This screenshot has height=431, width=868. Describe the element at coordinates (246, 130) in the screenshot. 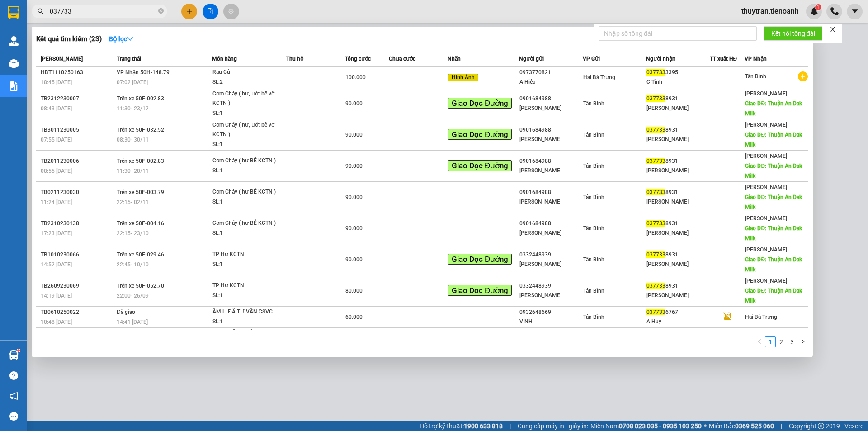

I see `div: Cơm Cháy ( hư, ướt bể vỡ KCTN )` at that location.